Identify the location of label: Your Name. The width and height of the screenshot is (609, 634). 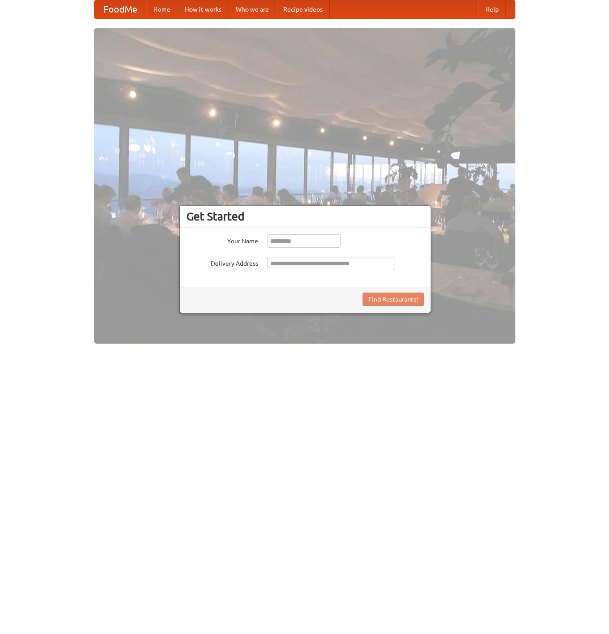
(222, 240).